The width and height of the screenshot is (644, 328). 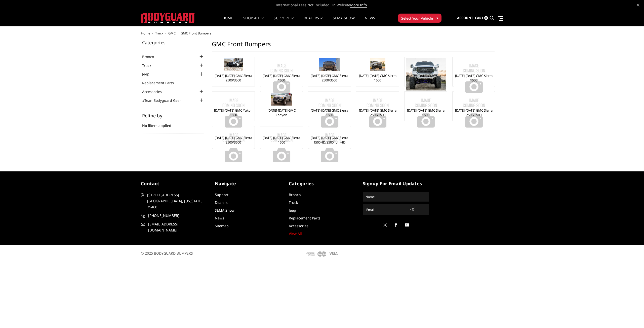 I want to click on input: Name, so click(x=396, y=197).